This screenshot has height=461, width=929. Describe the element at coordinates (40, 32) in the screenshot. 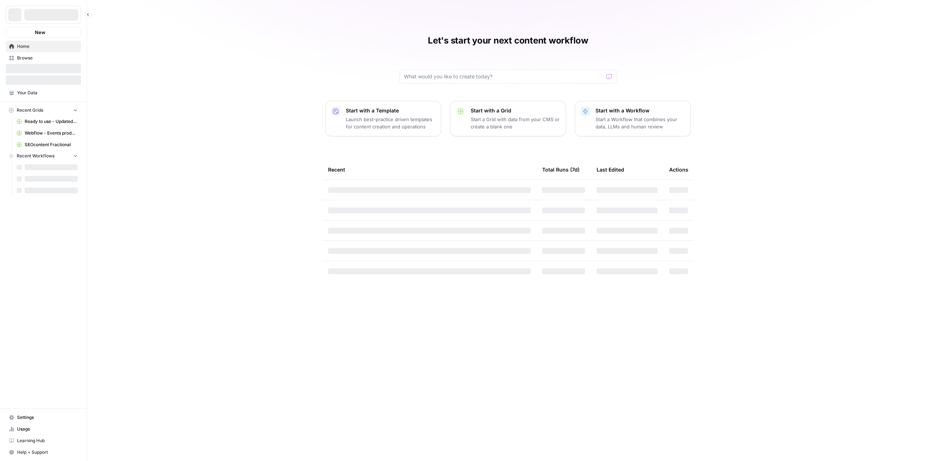

I see `span: New` at that location.